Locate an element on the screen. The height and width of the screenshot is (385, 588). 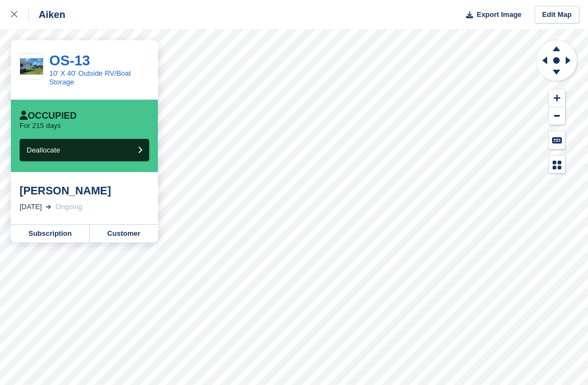
span: Deallocate is located at coordinates (43, 150).